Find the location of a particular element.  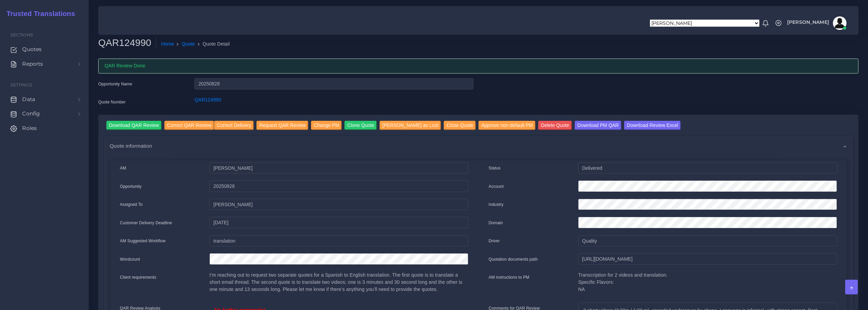

input: Download Review Excel is located at coordinates (652, 125).